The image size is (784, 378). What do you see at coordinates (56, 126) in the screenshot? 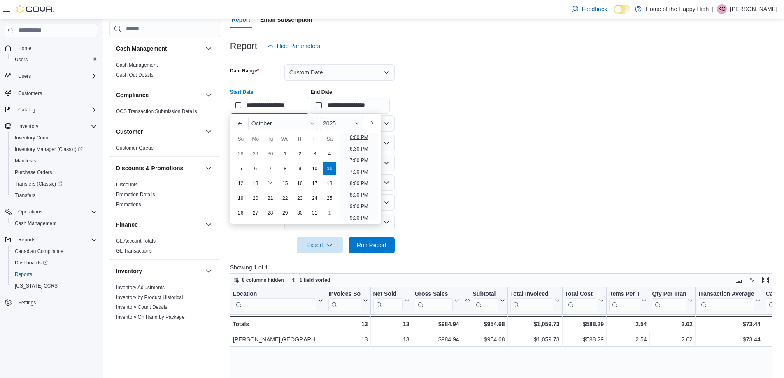
I see `span: Inventory` at bounding box center [56, 126].